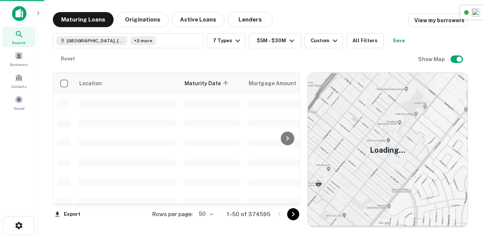 The width and height of the screenshot is (483, 238). Describe the element at coordinates (19, 108) in the screenshot. I see `span: Saved` at that location.